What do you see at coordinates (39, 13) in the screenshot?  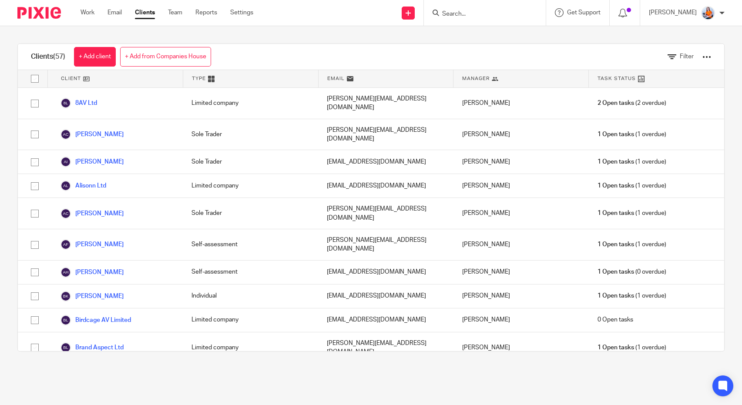 I see `img: Pixie` at bounding box center [39, 13].